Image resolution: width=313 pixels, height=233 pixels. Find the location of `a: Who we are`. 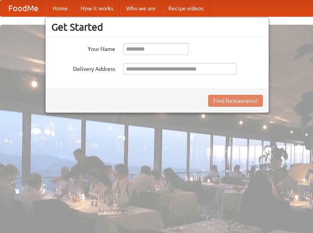

a: Who we are is located at coordinates (141, 8).